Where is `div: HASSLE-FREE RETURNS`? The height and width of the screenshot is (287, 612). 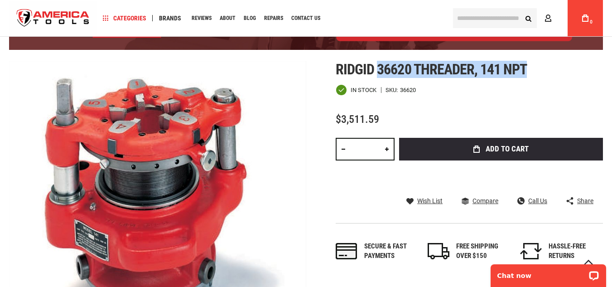 div: HASSLE-FREE RETURNS is located at coordinates (576, 251).